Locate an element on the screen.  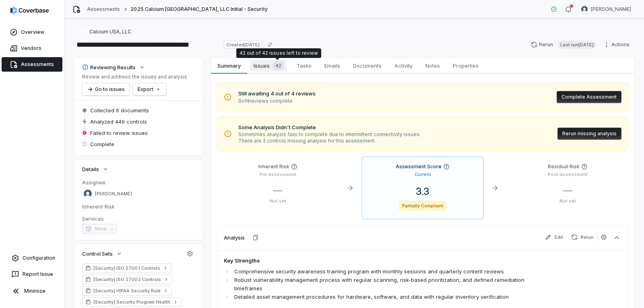
span: Details is located at coordinates (90, 169).